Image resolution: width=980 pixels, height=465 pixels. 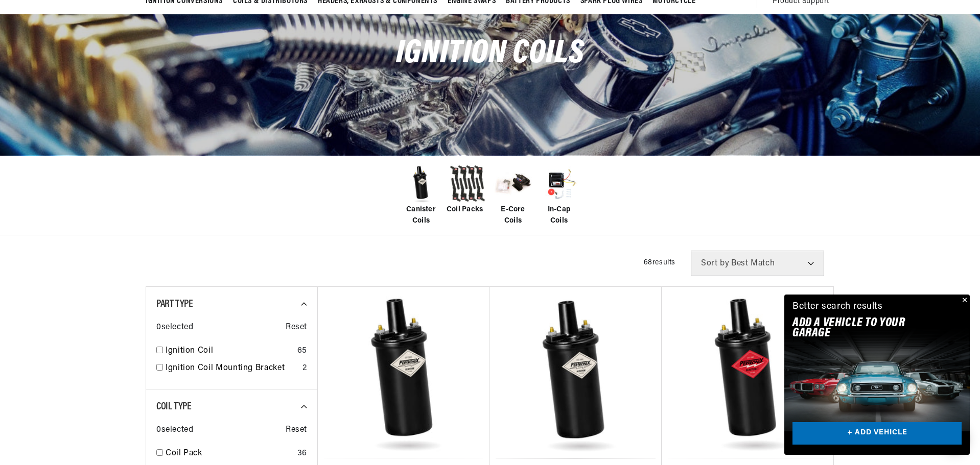 I want to click on span: Coil Packs, so click(x=464, y=210).